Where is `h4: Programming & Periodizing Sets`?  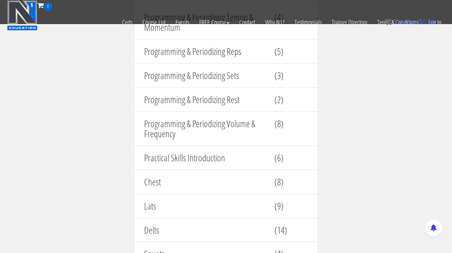 h4: Programming & Periodizing Sets is located at coordinates (204, 75).